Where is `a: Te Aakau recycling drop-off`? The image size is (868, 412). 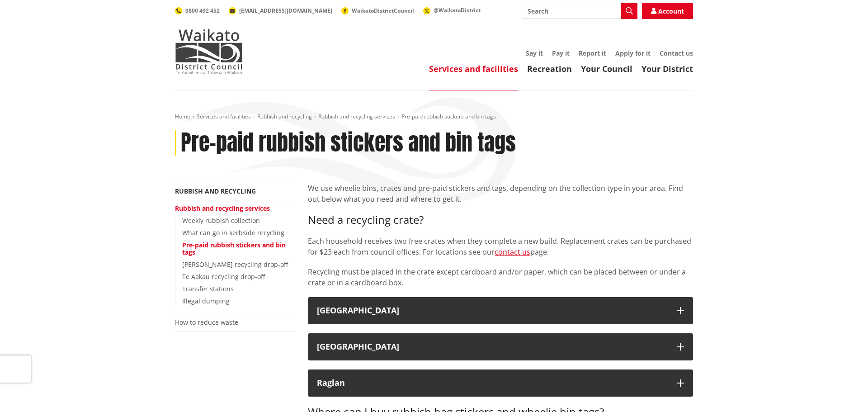
a: Te Aakau recycling drop-off is located at coordinates (223, 276).